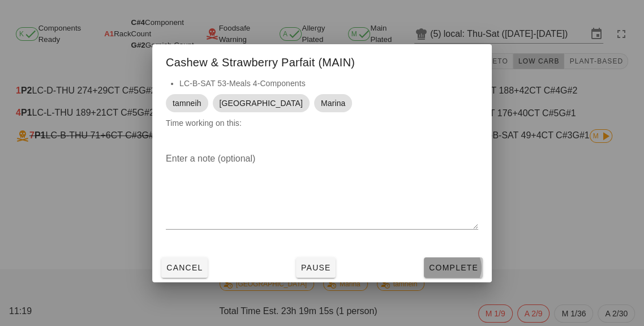  I want to click on span: Pause, so click(316, 268).